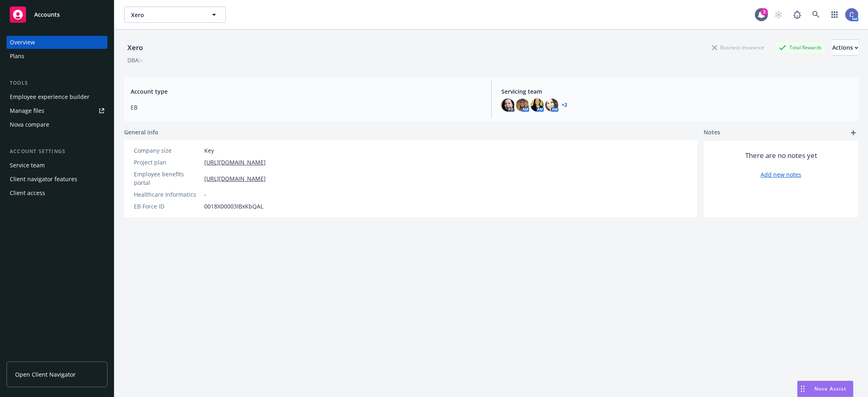 Image resolution: width=868 pixels, height=397 pixels. I want to click on button: Nova Assist, so click(825, 389).